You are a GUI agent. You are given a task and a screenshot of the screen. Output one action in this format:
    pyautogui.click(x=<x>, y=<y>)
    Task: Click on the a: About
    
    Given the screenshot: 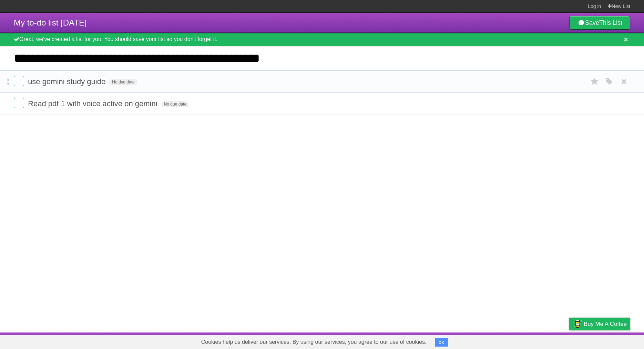 What is the action you would take?
    pyautogui.click(x=485, y=340)
    